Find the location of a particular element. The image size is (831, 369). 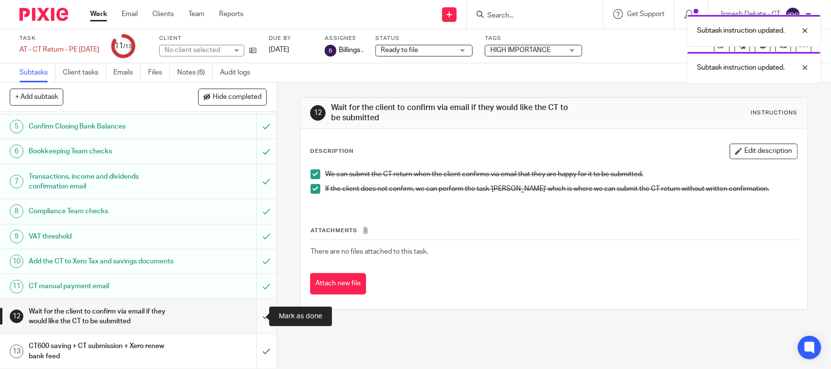

h1: CT manual payment email is located at coordinates (101, 286).